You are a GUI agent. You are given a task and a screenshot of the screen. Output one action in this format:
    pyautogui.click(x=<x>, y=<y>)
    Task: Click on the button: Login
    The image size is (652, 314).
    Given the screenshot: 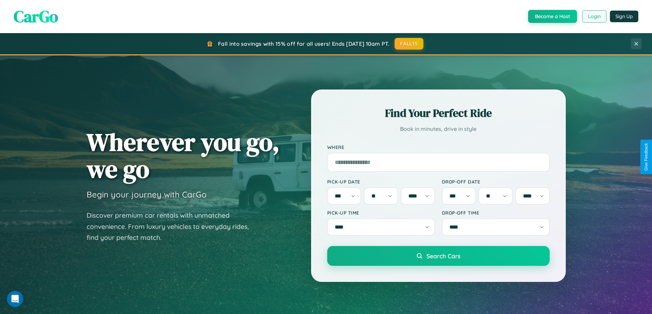 What is the action you would take?
    pyautogui.click(x=594, y=16)
    